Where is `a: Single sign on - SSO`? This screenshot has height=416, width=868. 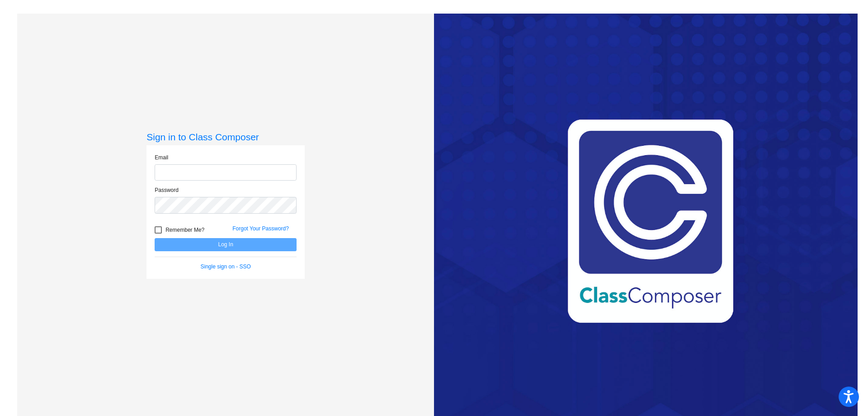 a: Single sign on - SSO is located at coordinates (225, 267).